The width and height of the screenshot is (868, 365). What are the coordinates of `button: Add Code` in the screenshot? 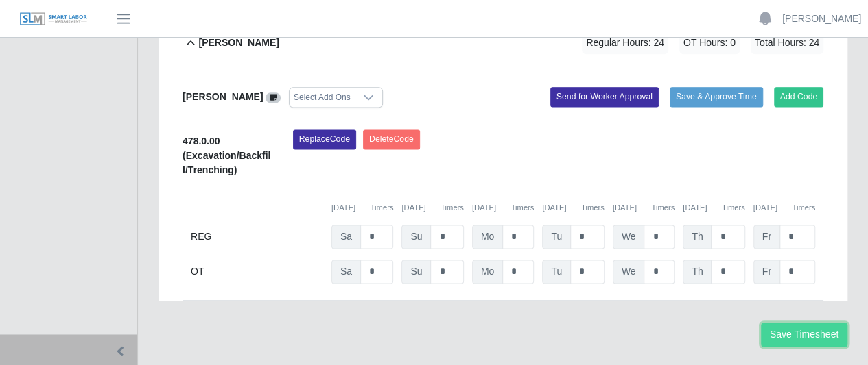 It's located at (799, 97).